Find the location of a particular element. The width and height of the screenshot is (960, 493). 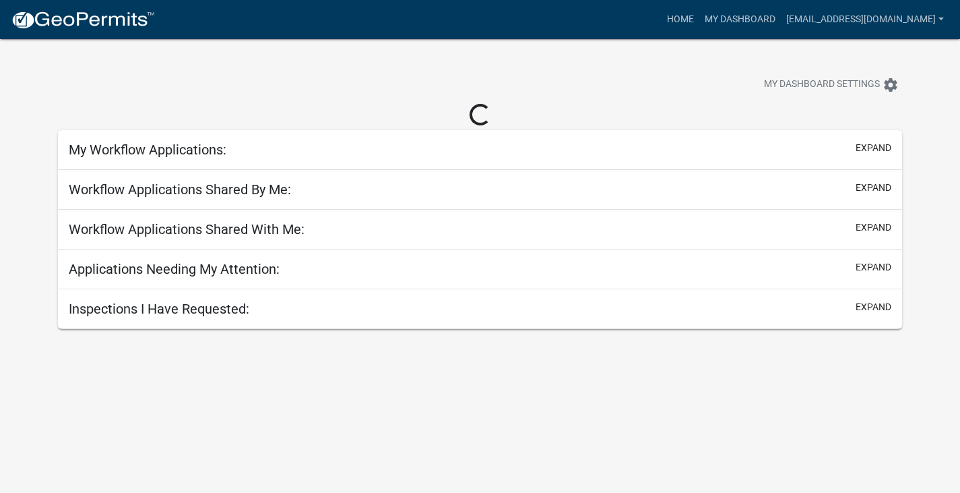

h5: My Workflow Applications: is located at coordinates (148, 150).